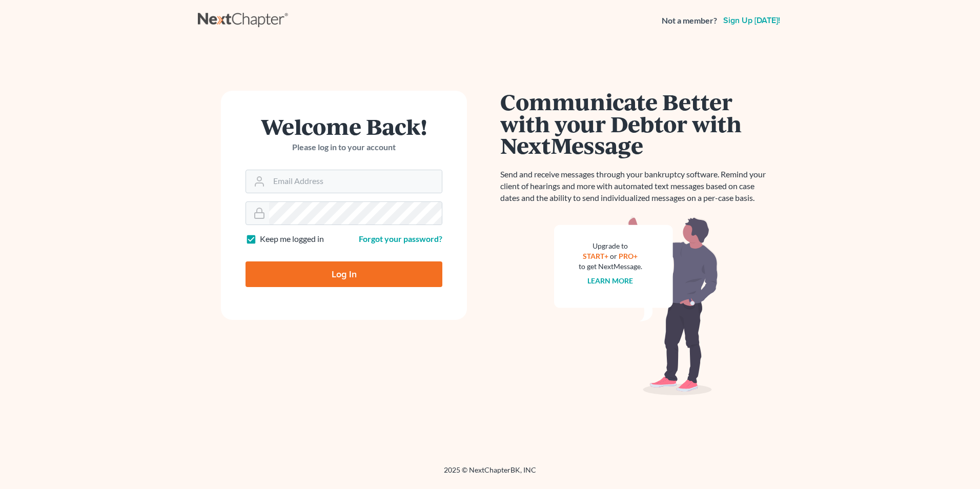 The image size is (980, 489). I want to click on div: to get NextMessage., so click(610, 266).